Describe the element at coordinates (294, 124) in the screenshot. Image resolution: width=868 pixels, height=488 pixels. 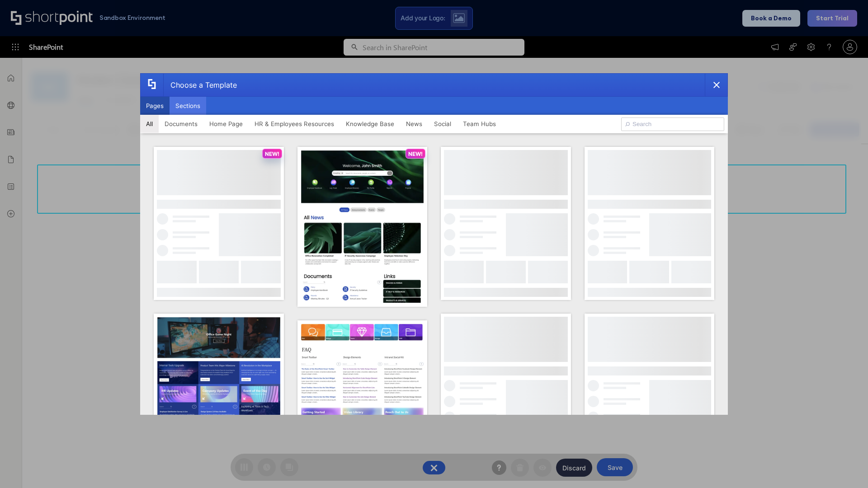
I see `button: HR & Employees Resources` at that location.